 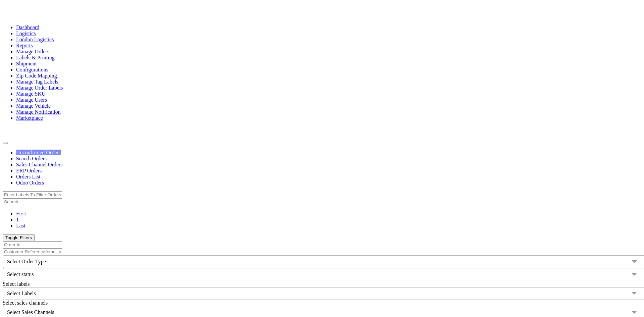 What do you see at coordinates (329, 100) in the screenshot?
I see `a: Manage Users` at bounding box center [329, 100].